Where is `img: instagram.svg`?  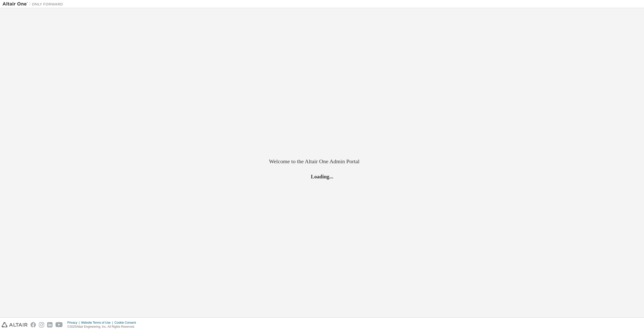 img: instagram.svg is located at coordinates (41, 325).